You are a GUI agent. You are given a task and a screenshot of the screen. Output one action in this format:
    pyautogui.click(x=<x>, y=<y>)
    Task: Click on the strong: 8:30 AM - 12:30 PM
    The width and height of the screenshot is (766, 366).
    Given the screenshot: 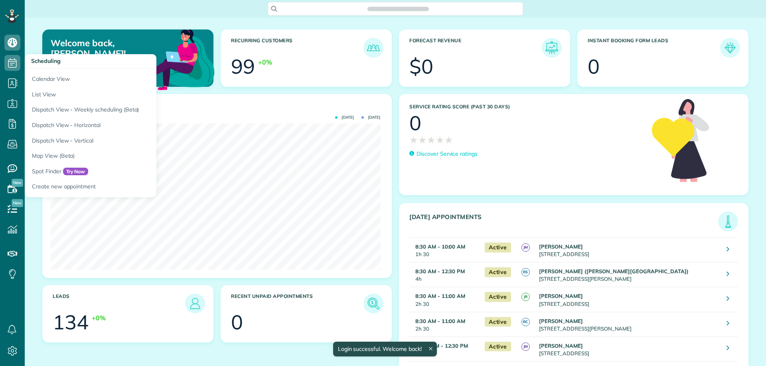 What is the action you would take?
    pyautogui.click(x=440, y=272)
    